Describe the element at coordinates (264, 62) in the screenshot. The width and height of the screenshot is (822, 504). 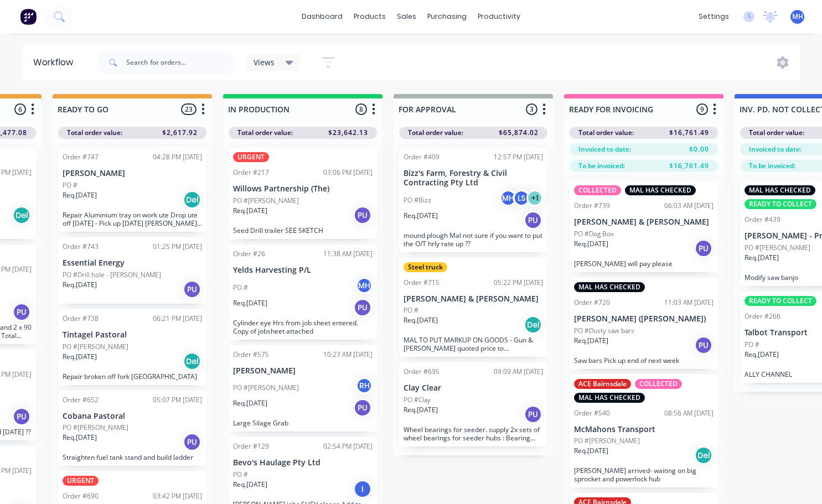
I see `span: Views` at that location.